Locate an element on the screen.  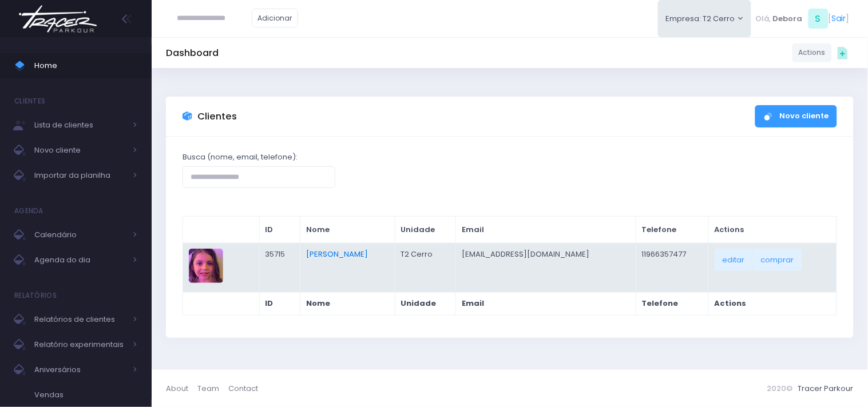
a: Actions is located at coordinates (812, 53).